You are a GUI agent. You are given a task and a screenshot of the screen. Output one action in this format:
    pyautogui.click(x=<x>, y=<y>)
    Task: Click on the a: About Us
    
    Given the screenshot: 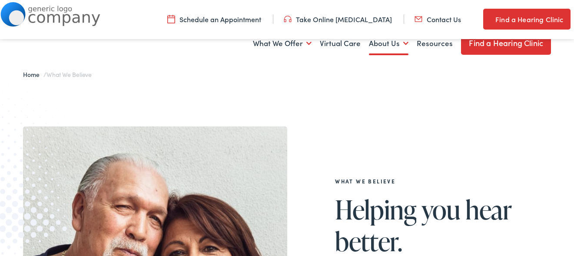 What is the action you would take?
    pyautogui.click(x=388, y=43)
    